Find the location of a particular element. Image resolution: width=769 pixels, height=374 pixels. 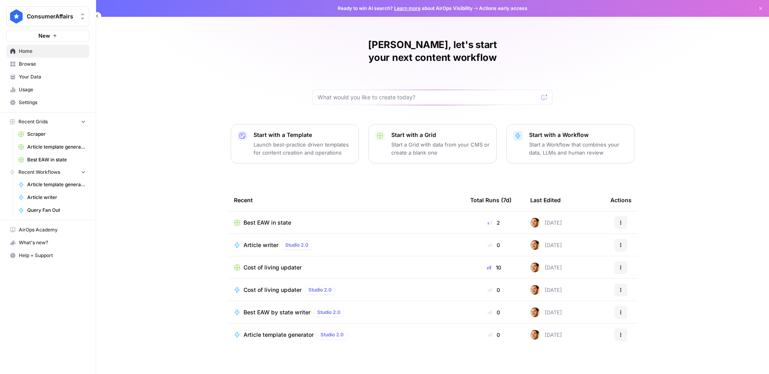

a: Article writerStudio 2.0 is located at coordinates (346, 245).